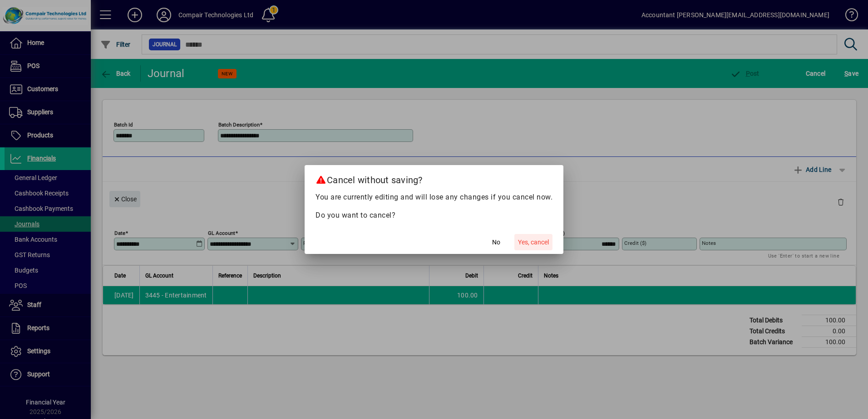 Image resolution: width=868 pixels, height=419 pixels. Describe the element at coordinates (533, 242) in the screenshot. I see `button: Yes, cancel` at that location.